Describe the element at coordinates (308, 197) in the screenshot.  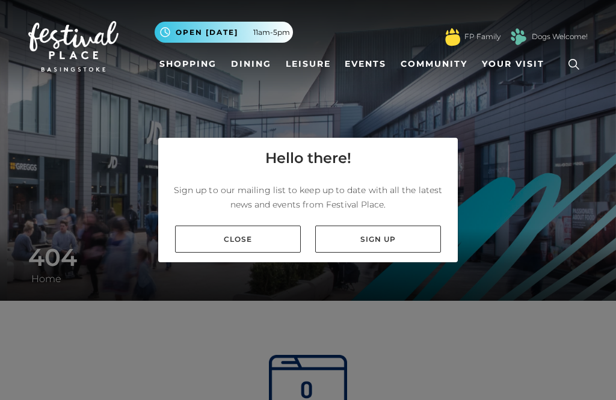
I see `p: Sign up to our mailing list to keep up to date with all the latest news and events from Festival ...` at that location.